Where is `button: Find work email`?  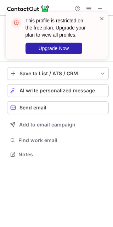
button: Find work email is located at coordinates (58, 140).